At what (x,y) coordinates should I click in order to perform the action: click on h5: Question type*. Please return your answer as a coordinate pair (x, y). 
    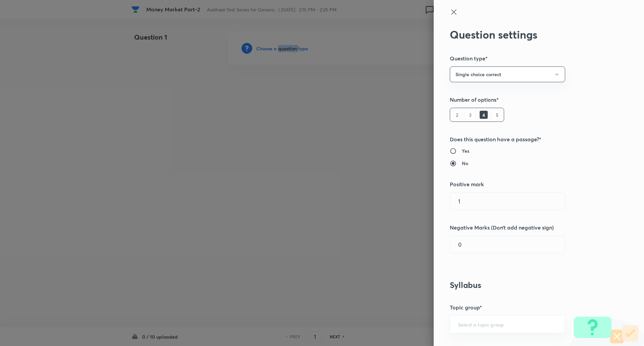
    Looking at the image, I should click on (528, 58).